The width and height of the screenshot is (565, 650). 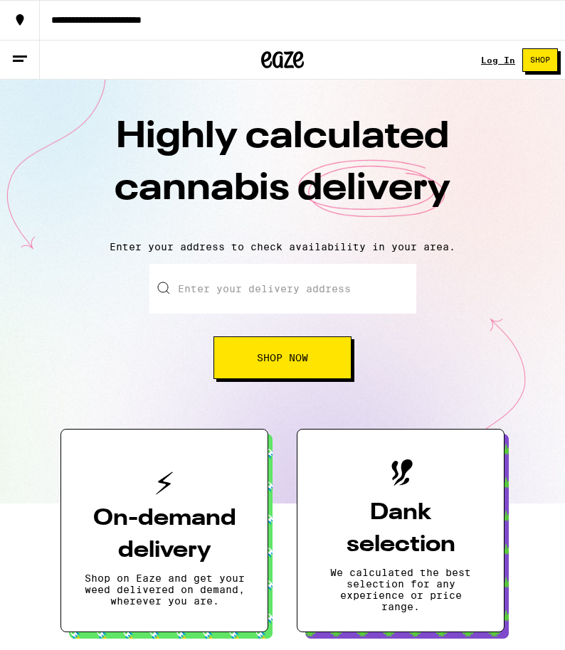 I want to click on span: Shop Now, so click(x=282, y=358).